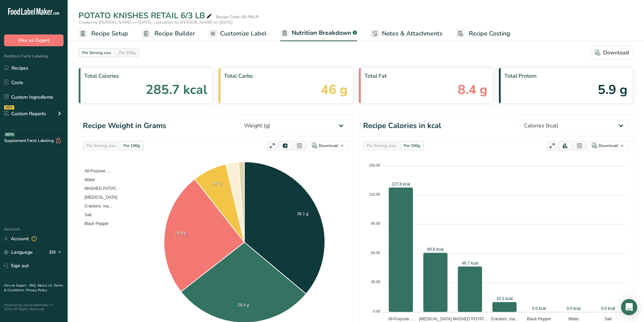 This screenshot has height=322, width=644. I want to click on tspan: 150.00, so click(374, 165).